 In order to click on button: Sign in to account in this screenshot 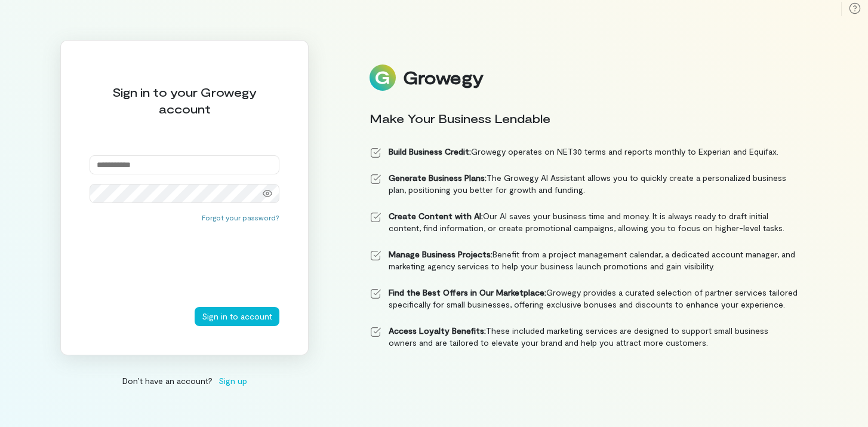, I will do `click(237, 317)`.